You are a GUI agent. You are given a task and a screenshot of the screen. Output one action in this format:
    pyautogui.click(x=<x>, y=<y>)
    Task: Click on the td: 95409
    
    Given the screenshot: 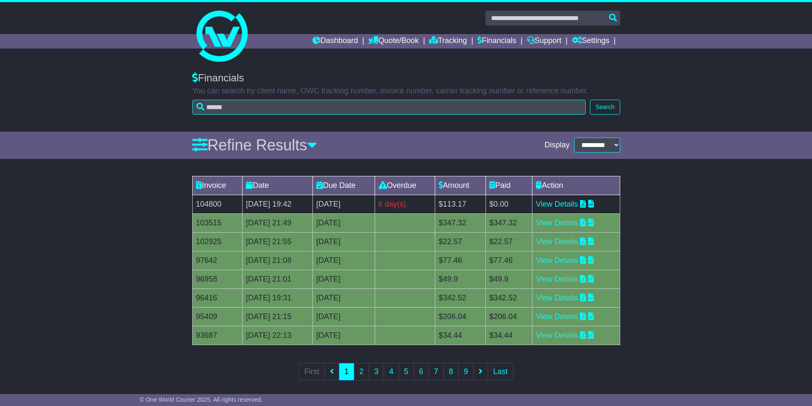 What is the action you would take?
    pyautogui.click(x=217, y=317)
    